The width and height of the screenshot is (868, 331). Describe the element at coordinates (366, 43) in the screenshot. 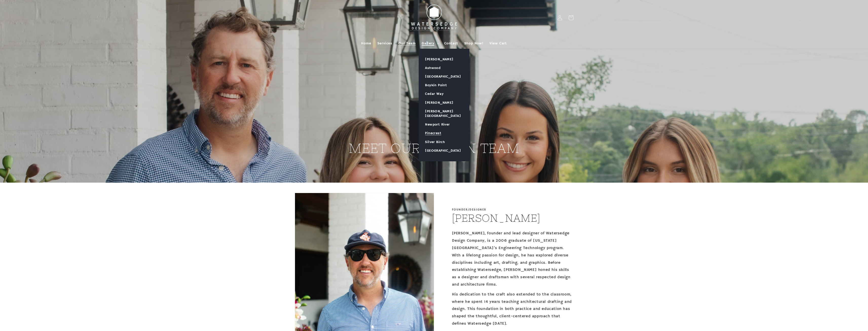

I see `span: Home` at that location.